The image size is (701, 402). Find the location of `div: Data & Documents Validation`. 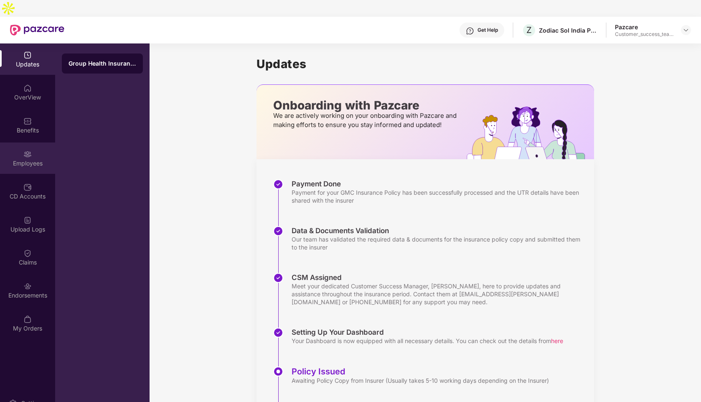

div: Data & Documents Validation is located at coordinates (439, 231).